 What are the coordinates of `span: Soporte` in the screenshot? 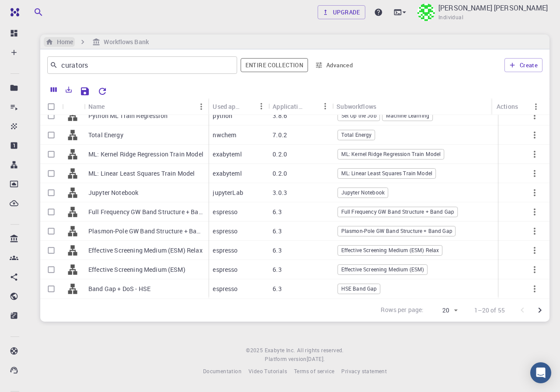 It's located at (33, 10).